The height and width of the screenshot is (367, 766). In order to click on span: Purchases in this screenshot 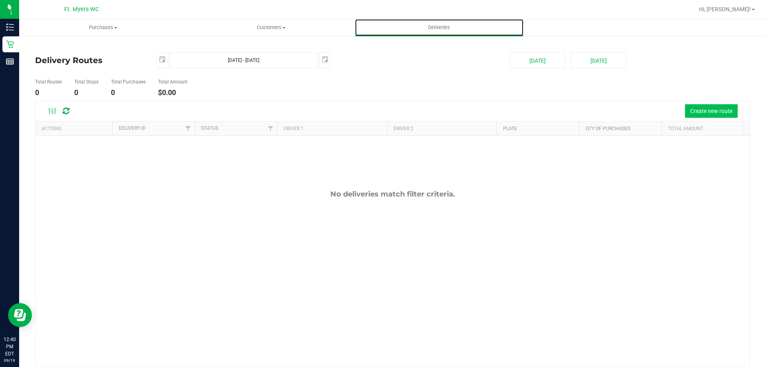, I will do `click(103, 28)`.